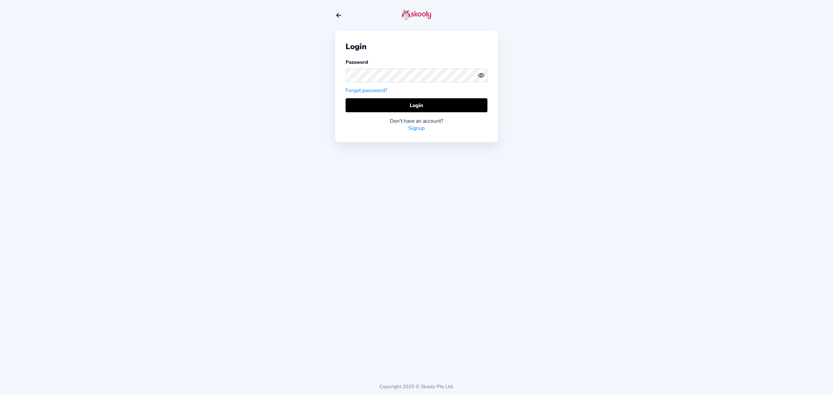 This screenshot has height=395, width=833. Describe the element at coordinates (416, 128) in the screenshot. I see `a: Signup` at that location.